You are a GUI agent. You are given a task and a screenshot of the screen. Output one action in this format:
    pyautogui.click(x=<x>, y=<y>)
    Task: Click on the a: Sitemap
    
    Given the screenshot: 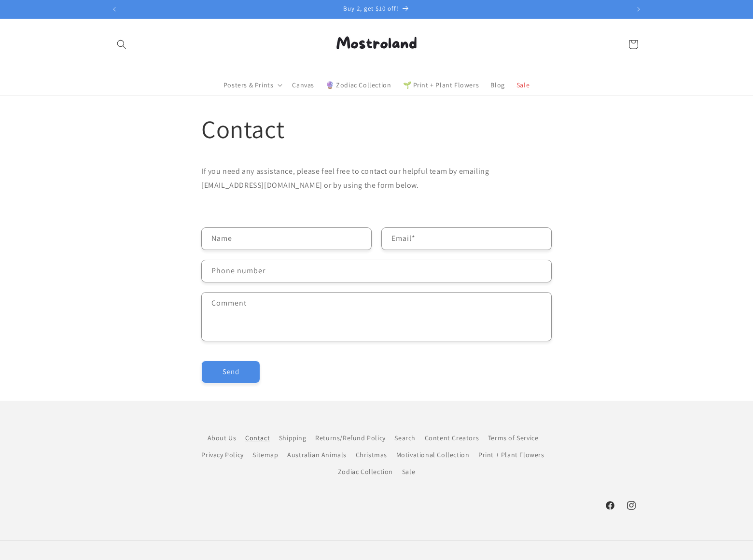 What is the action you would take?
    pyautogui.click(x=265, y=455)
    